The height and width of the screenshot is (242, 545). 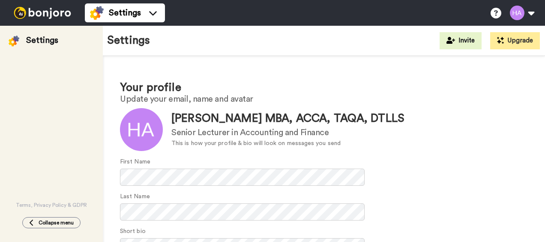 I want to click on img: bj-logo-header-white.svg, so click(x=42, y=13).